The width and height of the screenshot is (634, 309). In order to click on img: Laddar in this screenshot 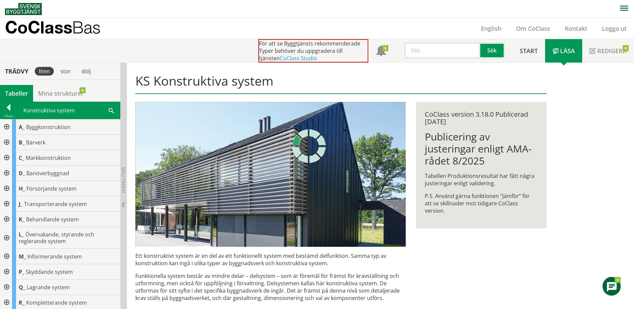, I will do `click(309, 146)`.